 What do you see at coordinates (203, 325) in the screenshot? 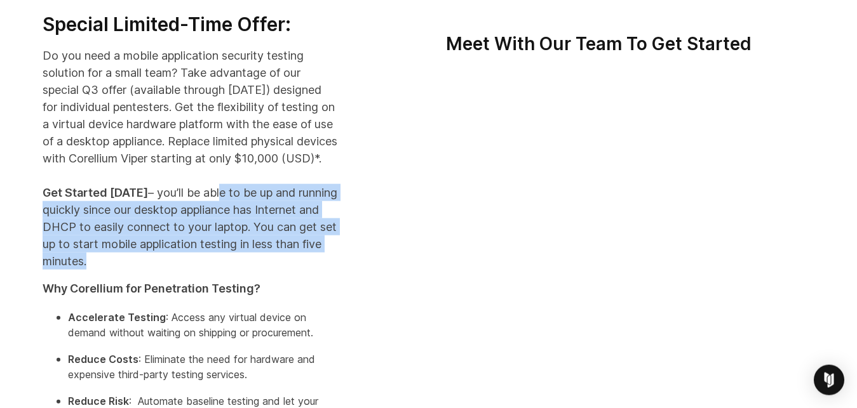
I see `p: : Access any virtual device on demand without waiting on shipping or procurement.` at bounding box center [203, 325].